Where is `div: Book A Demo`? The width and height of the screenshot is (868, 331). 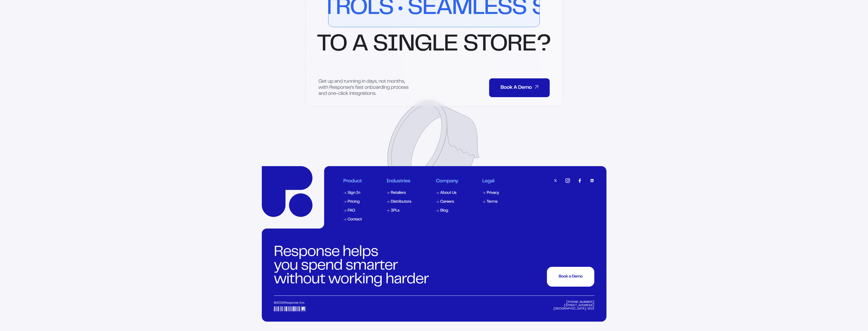
div: Book A Demo is located at coordinates (519, 88).